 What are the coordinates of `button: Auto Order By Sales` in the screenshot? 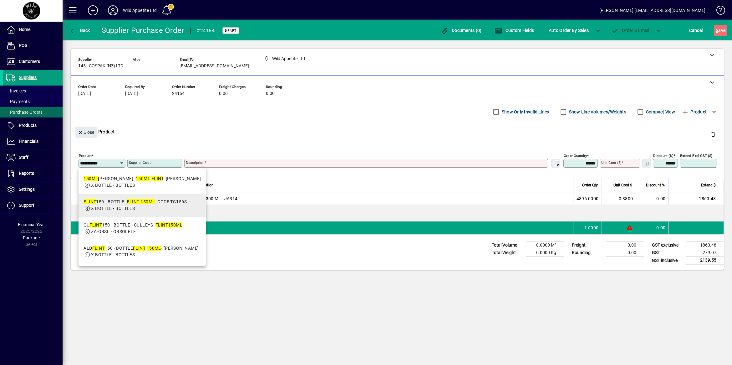 It's located at (569, 30).